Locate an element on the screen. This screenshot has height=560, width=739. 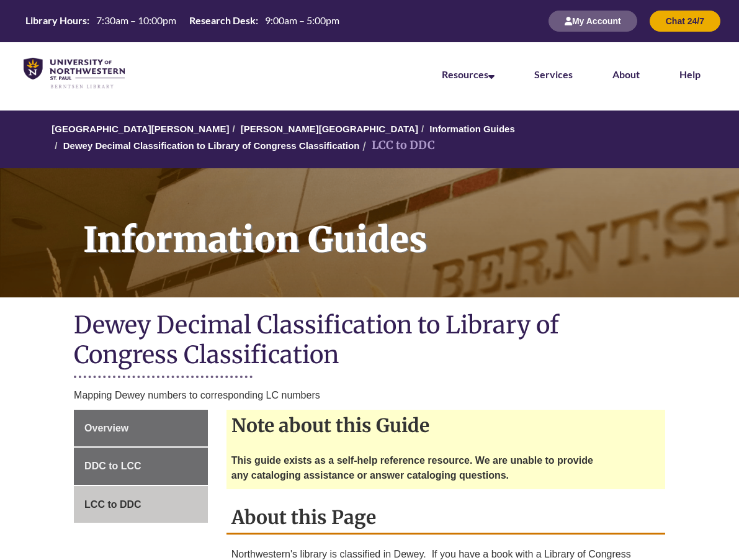
th: Research Desk: is located at coordinates (222, 20).